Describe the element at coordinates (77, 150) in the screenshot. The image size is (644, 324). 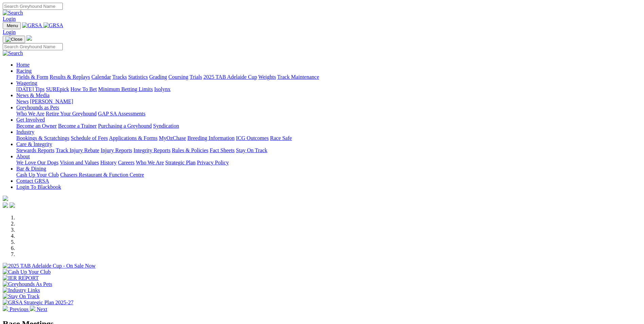
I see `a: Track Injury Rebate` at that location.